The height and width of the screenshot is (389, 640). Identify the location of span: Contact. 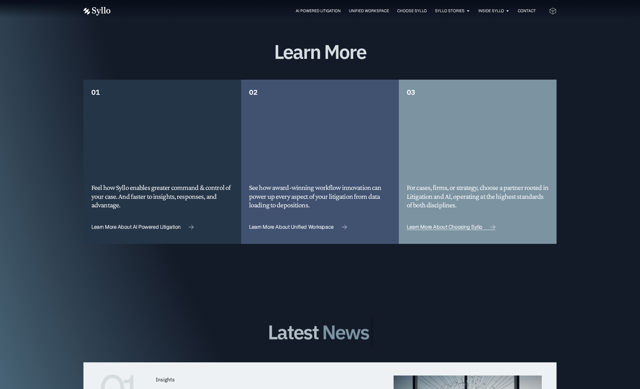
(527, 11).